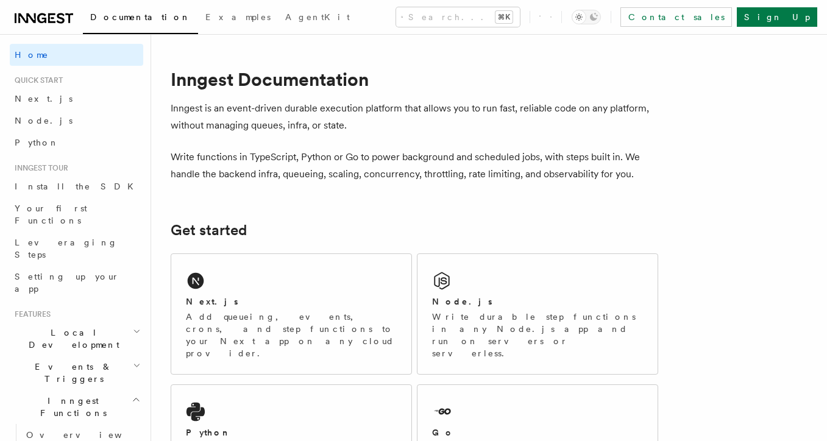 The image size is (827, 441). Describe the element at coordinates (76, 283) in the screenshot. I see `a: Setting up your app` at that location.